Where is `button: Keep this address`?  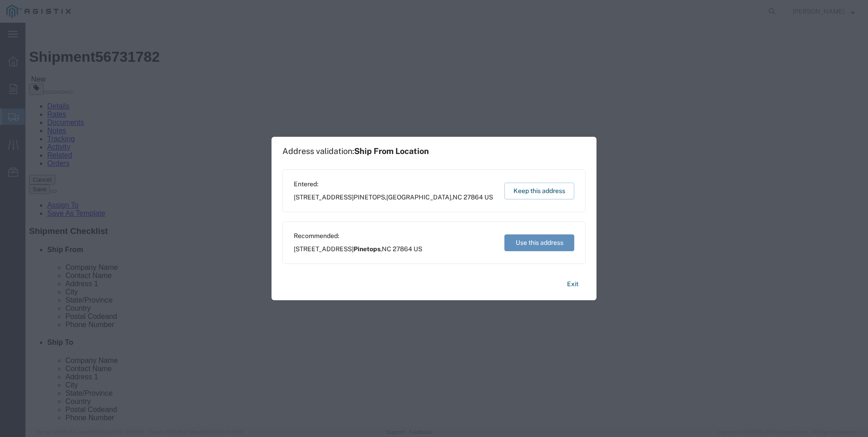 button: Keep this address is located at coordinates (539, 191).